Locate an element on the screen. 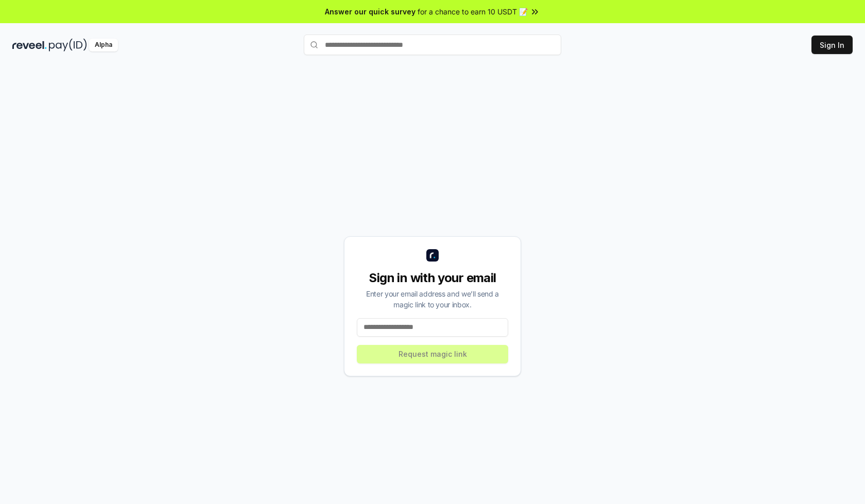 This screenshot has width=865, height=504. div: Enter your email address and we’ll send a magic link to your inbox. is located at coordinates (433, 299).